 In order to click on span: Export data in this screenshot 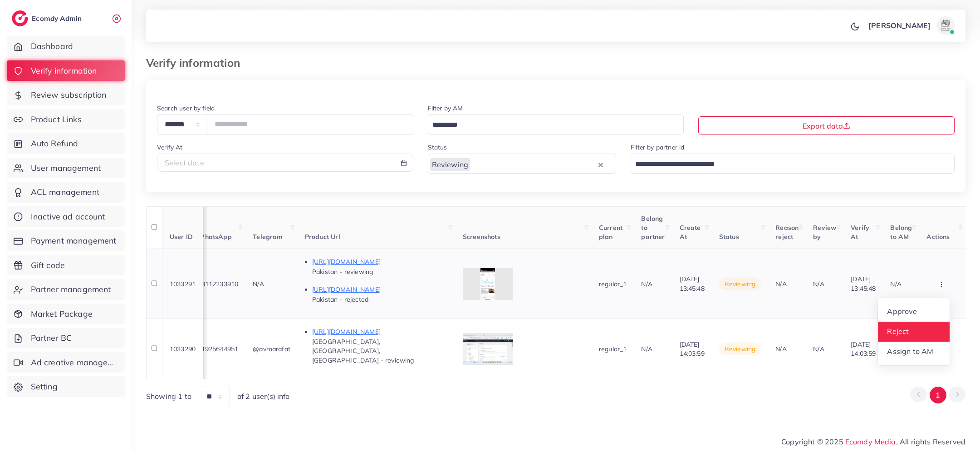, I will do `click(827, 126)`.